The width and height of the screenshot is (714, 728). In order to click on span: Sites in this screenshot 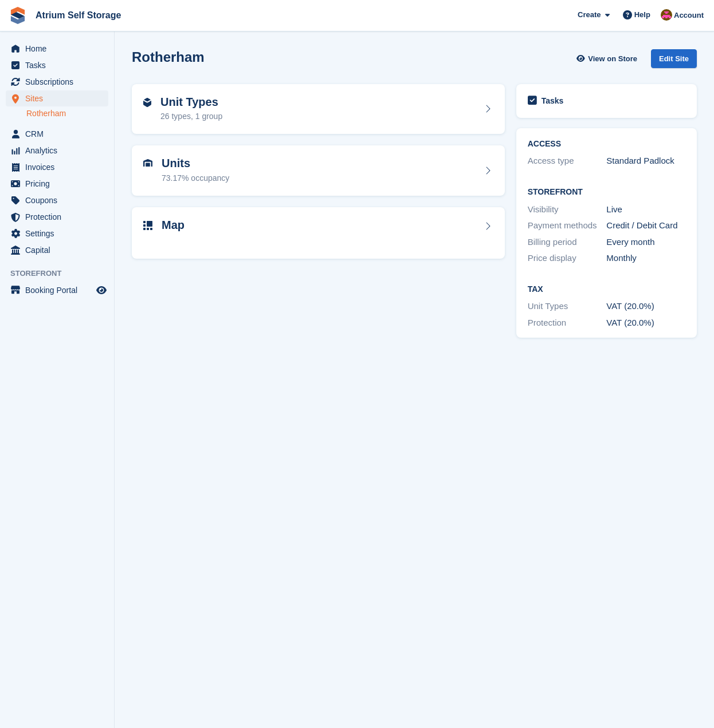, I will do `click(60, 98)`.